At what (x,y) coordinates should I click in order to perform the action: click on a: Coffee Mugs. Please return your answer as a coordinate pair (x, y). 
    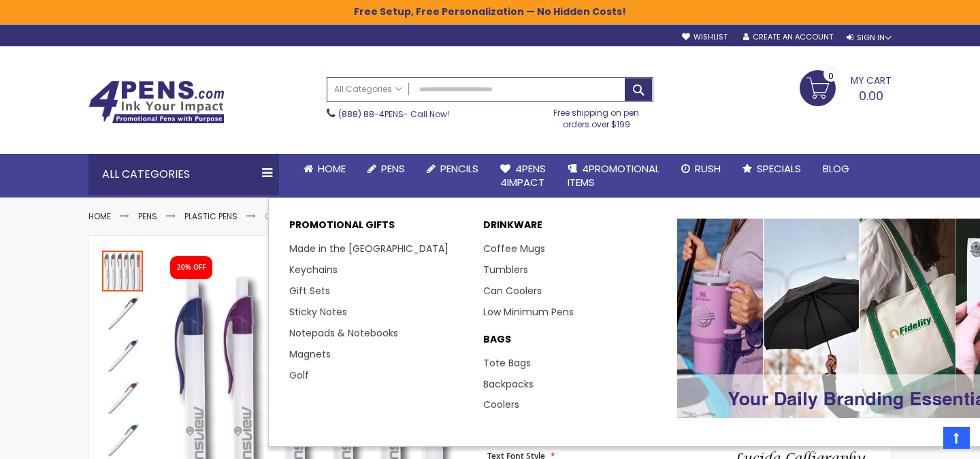
    Looking at the image, I should click on (514, 248).